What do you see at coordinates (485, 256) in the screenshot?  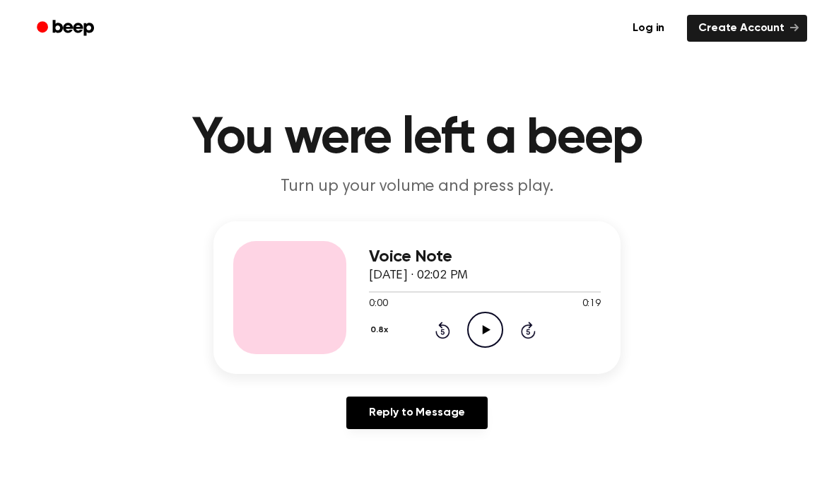 I see `h3: Voice Note` at bounding box center [485, 256].